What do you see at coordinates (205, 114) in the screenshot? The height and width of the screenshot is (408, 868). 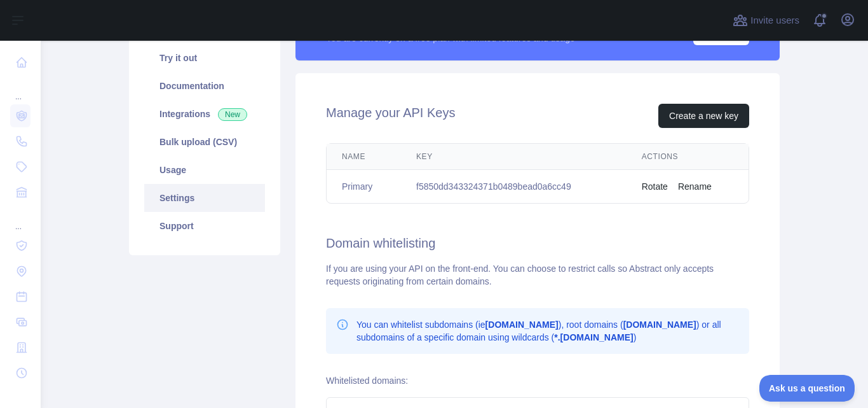 I see `a: Integrations New` at bounding box center [205, 114].